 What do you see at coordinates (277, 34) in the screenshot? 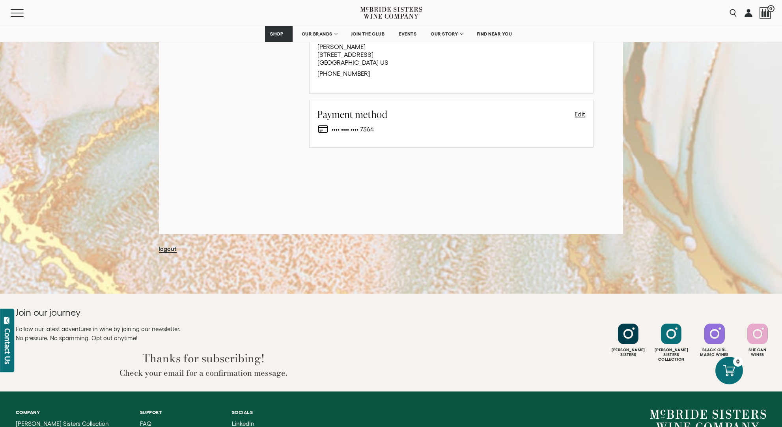
I see `span: SHOP` at bounding box center [277, 34].